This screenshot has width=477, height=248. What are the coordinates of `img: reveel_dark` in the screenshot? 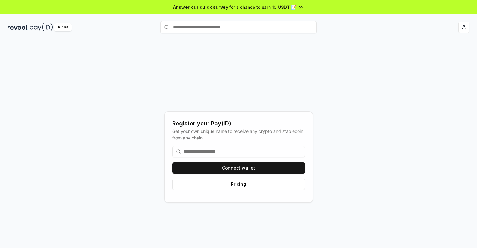 It's located at (18, 27).